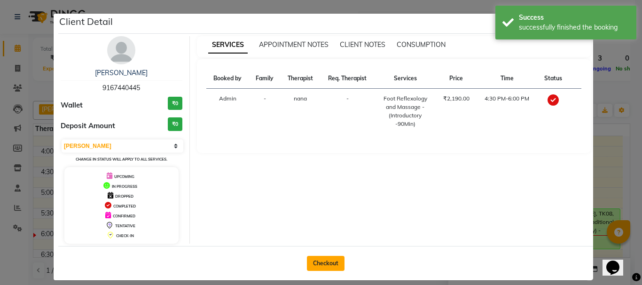 The height and width of the screenshot is (285, 642). I want to click on span: CLIENT NOTES, so click(362, 45).